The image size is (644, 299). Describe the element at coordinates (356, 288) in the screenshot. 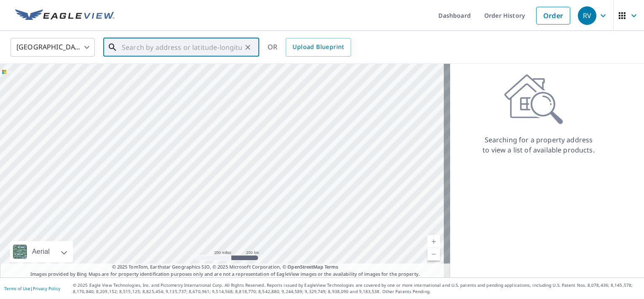

I see `p: © 2025 Eagle View Technologies, Inc. and Pictometry International Corp. All Rights Reserved. Repo...` at that location.